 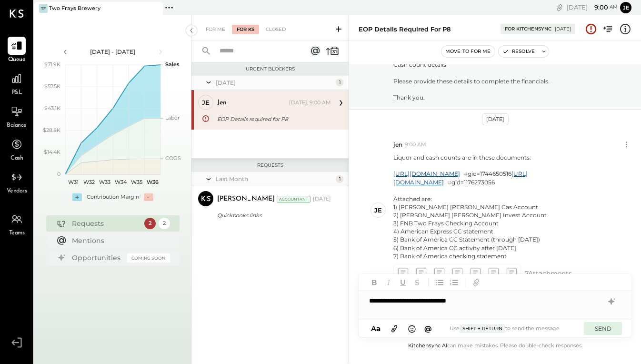 I want to click on a: Queue, so click(x=17, y=51).